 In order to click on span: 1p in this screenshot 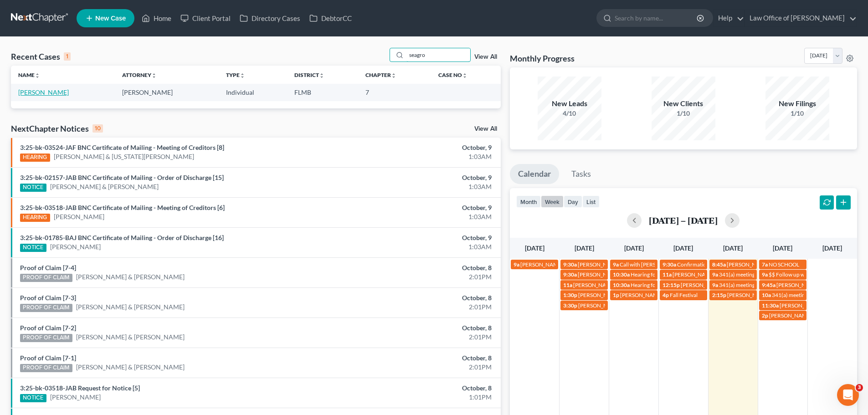, I will do `click(616, 295)`.